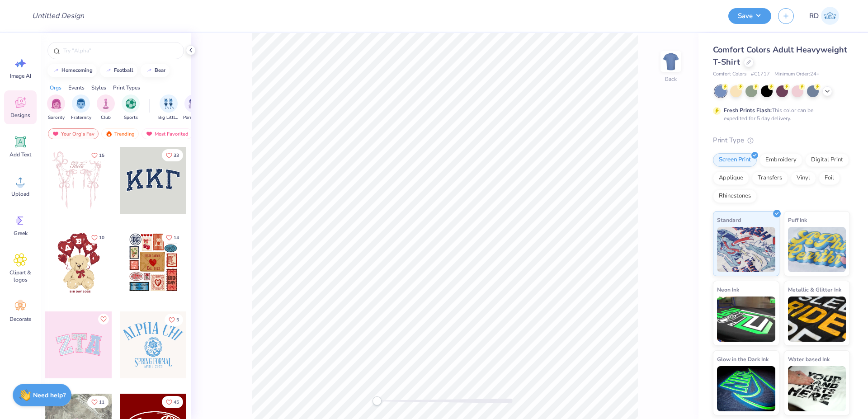 The width and height of the screenshot is (868, 419). Describe the element at coordinates (176, 402) in the screenshot. I see `span: 45` at that location.